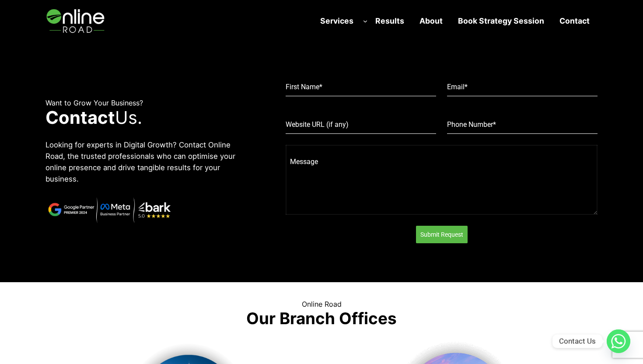  Describe the element at coordinates (442, 234) in the screenshot. I see `span: Submit Request` at that location.